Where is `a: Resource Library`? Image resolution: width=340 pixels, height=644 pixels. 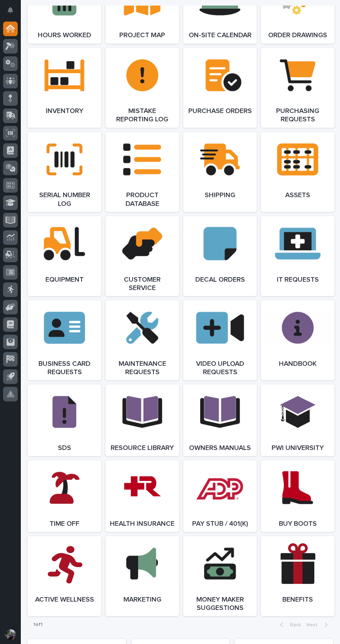 a: Resource Library is located at coordinates (142, 420).